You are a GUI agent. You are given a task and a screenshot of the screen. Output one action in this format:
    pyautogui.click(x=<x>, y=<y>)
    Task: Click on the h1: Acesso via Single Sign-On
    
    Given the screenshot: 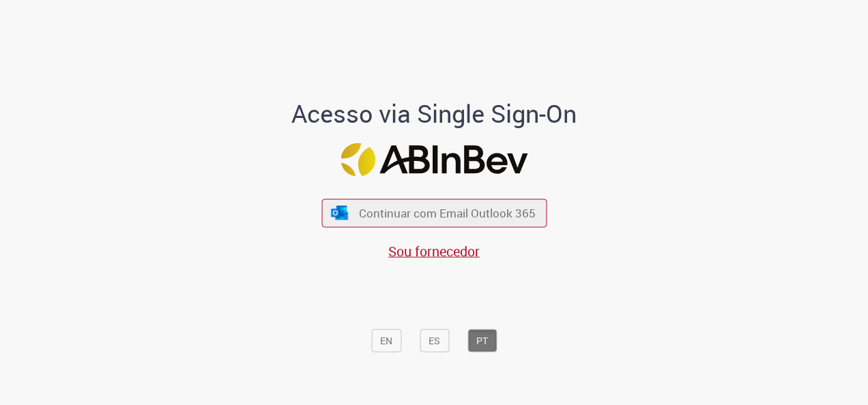 What is the action you would take?
    pyautogui.click(x=434, y=113)
    